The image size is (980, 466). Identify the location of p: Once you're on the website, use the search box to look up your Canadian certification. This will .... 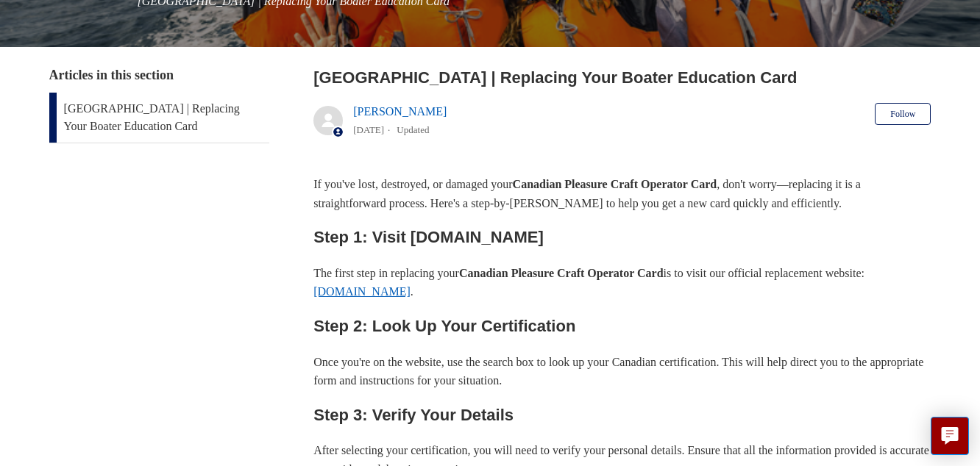
(622, 372).